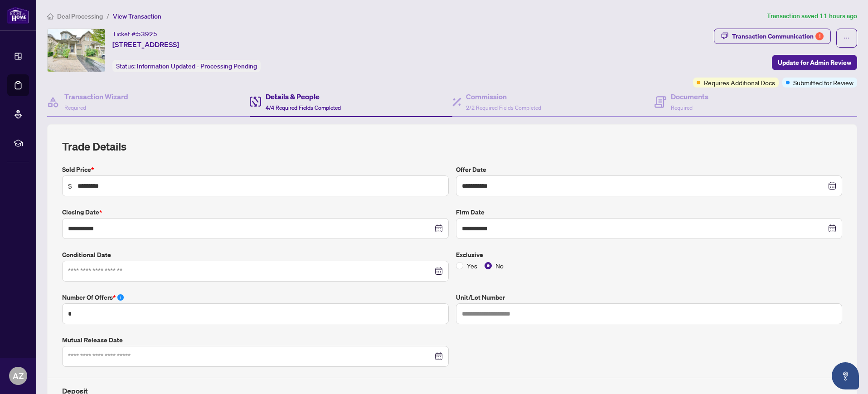 This screenshot has height=394, width=868. Describe the element at coordinates (255, 170) in the screenshot. I see `label: Sold Price` at that location.